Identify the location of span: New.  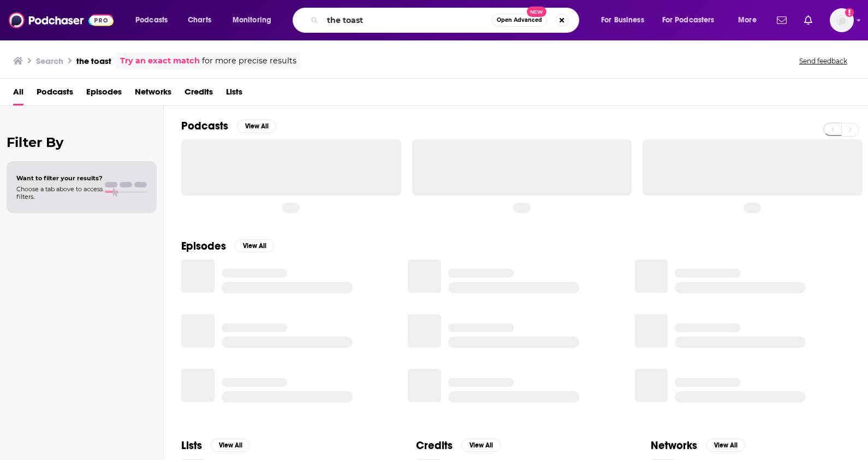
(536, 11).